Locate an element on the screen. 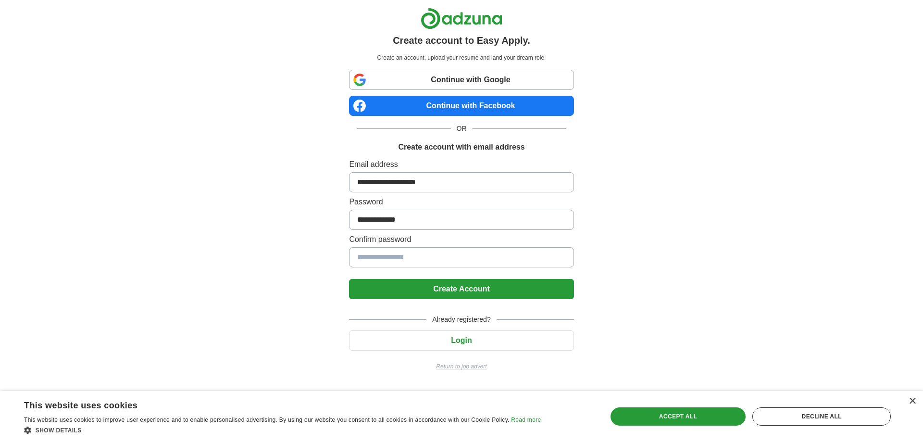 The image size is (923, 442). div: Decline all is located at coordinates (821, 416).